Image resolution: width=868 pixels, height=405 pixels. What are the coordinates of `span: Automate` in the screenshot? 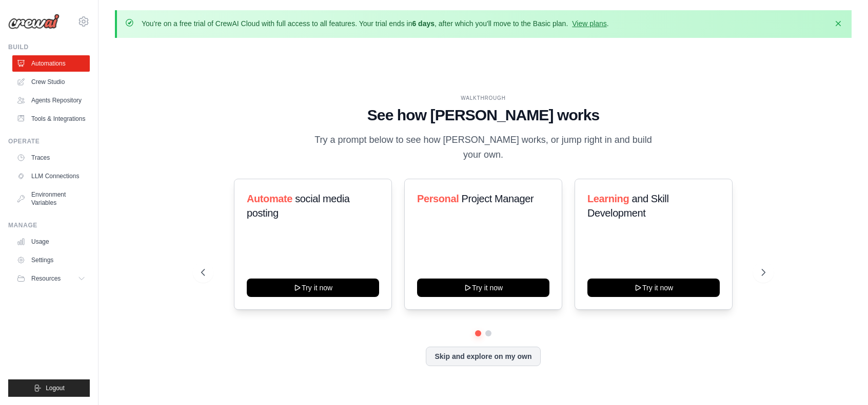 It's located at (270, 199).